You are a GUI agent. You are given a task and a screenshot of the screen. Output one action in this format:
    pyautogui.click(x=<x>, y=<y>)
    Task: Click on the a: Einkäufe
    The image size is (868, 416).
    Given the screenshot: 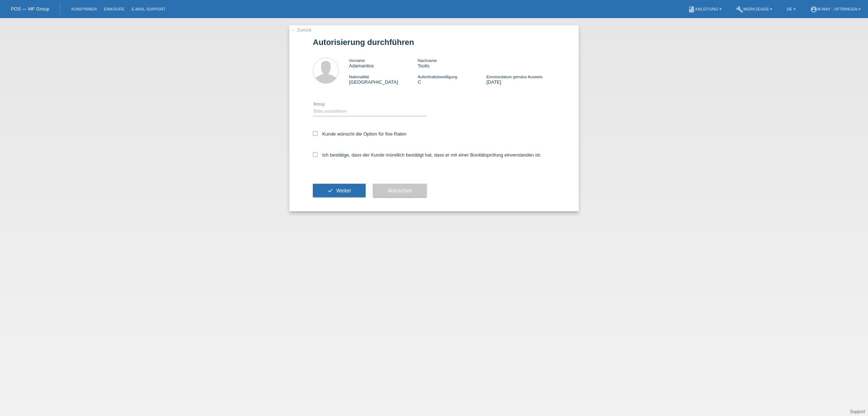 What is the action you would take?
    pyautogui.click(x=114, y=9)
    